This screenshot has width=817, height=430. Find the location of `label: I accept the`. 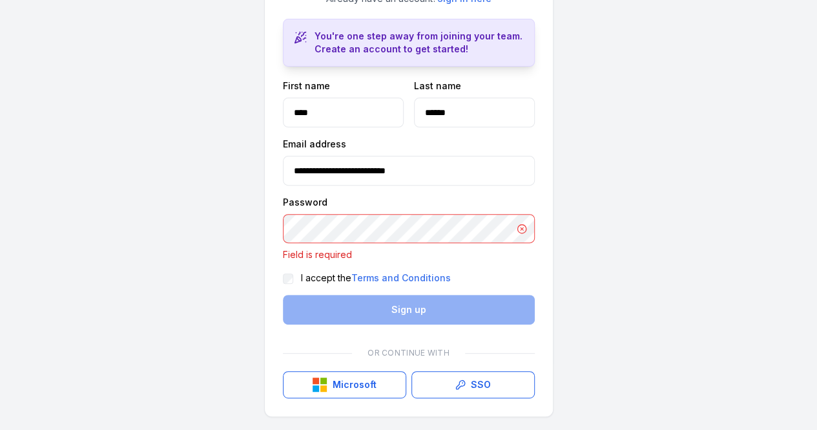

label: I accept the is located at coordinates (376, 278).